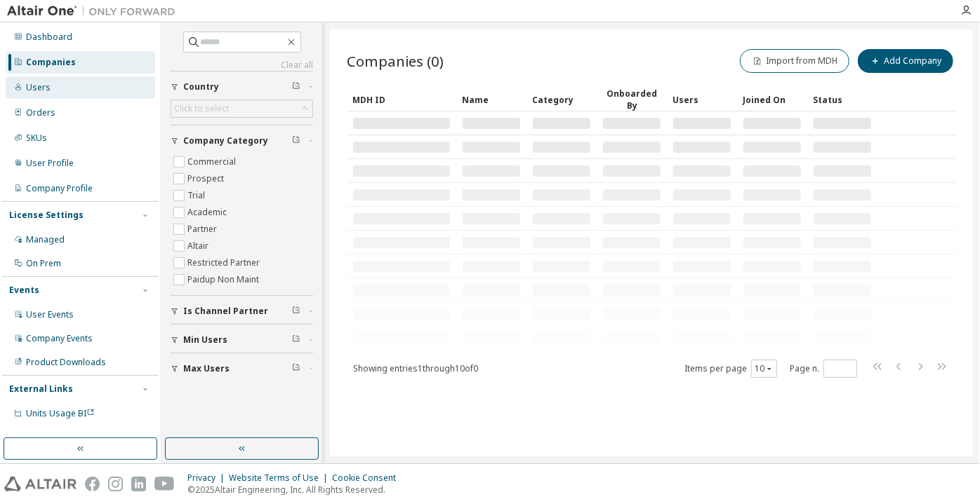 This screenshot has width=980, height=504. I want to click on div: Events, so click(24, 290).